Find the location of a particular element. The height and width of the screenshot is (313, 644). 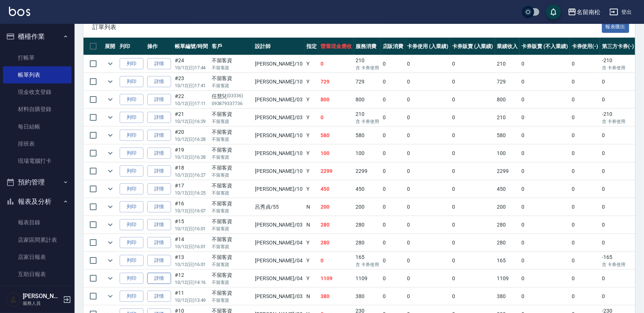

th: 設計師 is located at coordinates (279, 46).